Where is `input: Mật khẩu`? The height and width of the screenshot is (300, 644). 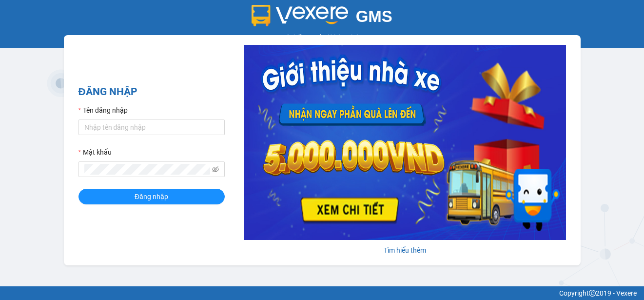 input: Mật khẩu is located at coordinates (147, 169).